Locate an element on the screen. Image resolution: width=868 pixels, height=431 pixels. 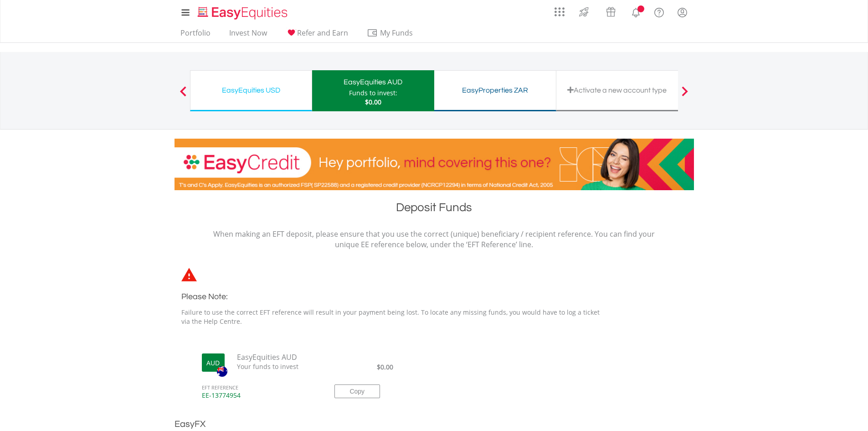
label: AUD is located at coordinates (213, 363).